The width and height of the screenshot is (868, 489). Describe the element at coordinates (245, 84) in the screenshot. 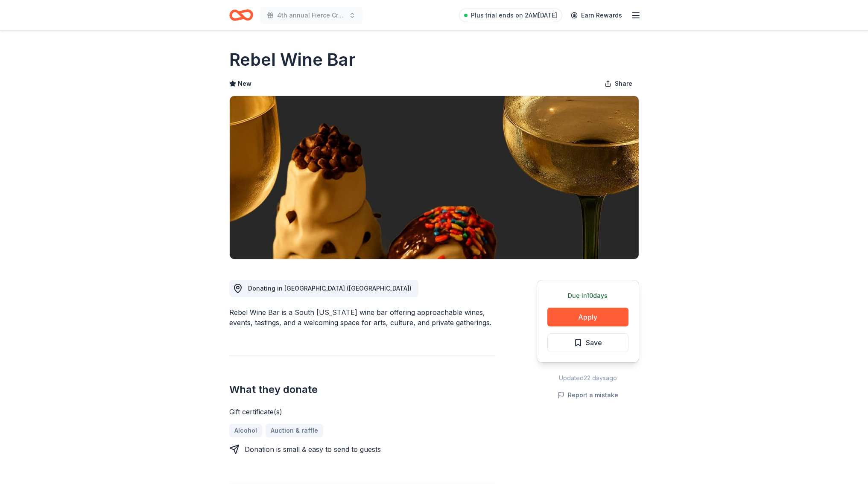

I see `span: New` at that location.